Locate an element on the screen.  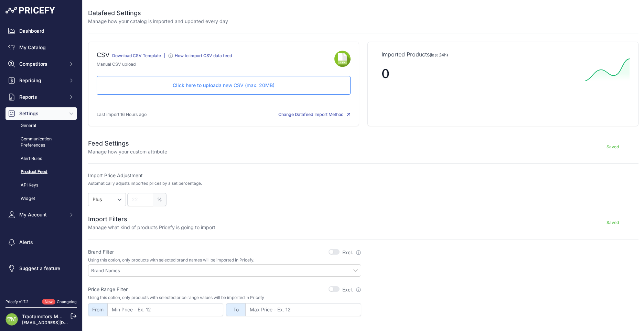
span: My Account is located at coordinates (42, 215).